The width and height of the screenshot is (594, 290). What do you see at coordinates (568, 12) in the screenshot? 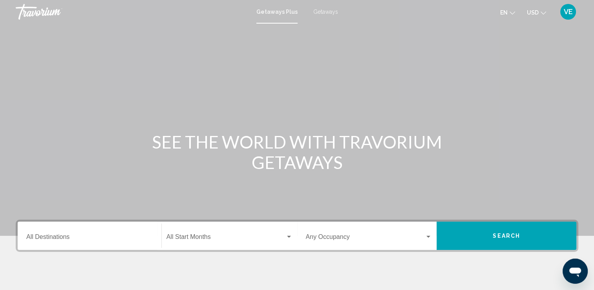
I see `button: User Menu` at bounding box center [568, 12].